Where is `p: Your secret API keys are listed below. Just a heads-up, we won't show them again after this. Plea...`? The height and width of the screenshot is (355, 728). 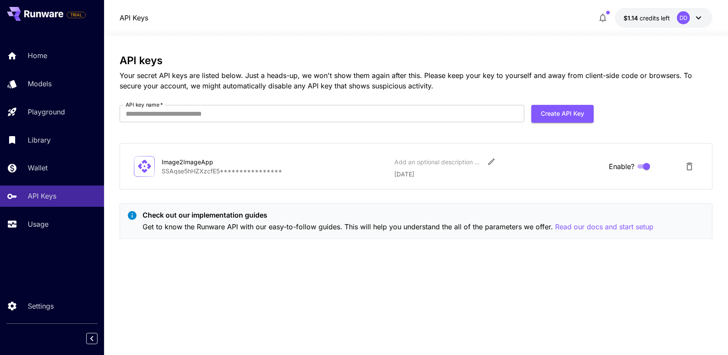
p: Your secret API keys are listed below. Just a heads-up, we won't show them again after this. Plea... is located at coordinates (416, 81).